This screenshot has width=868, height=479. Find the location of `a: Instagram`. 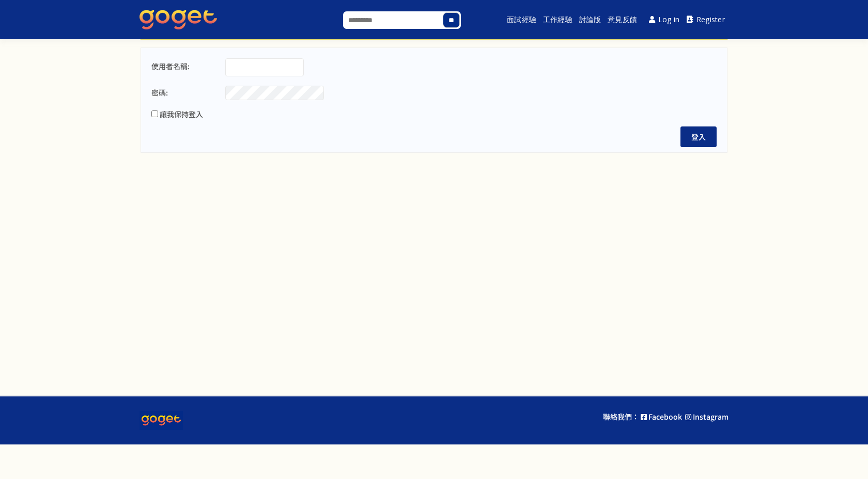

a: Instagram is located at coordinates (706, 417).